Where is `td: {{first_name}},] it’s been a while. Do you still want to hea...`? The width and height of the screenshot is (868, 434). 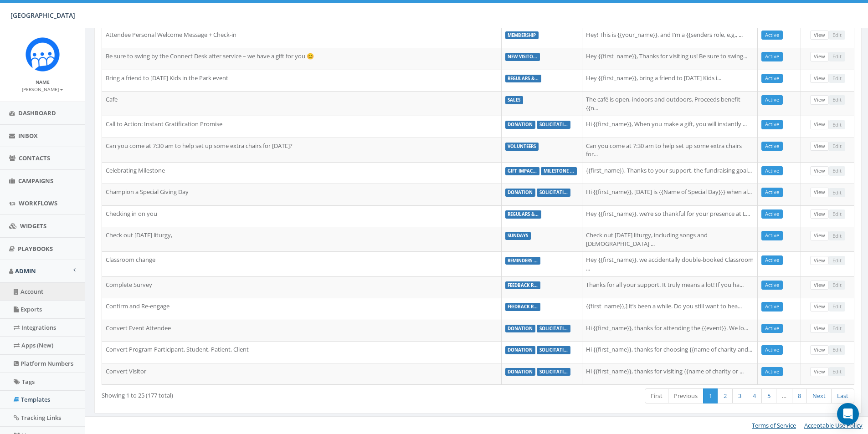 td: {{first_name}},] it’s been a while. Do you still want to hea... is located at coordinates (670, 308).